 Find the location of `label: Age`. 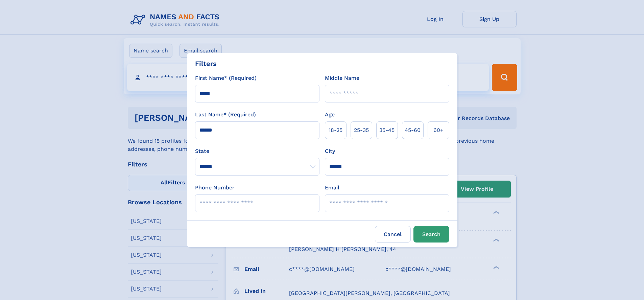

label: Age is located at coordinates (329, 115).